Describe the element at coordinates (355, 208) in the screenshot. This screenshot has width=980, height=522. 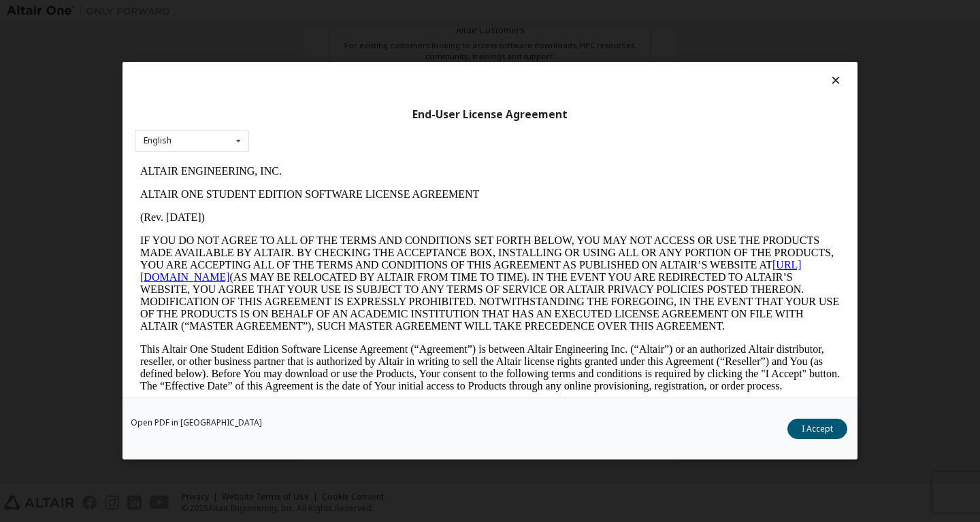
I see `p: This Altair One Student Edition Software License Agreement (“Agreement”) is between Altair Engine...` at that location.